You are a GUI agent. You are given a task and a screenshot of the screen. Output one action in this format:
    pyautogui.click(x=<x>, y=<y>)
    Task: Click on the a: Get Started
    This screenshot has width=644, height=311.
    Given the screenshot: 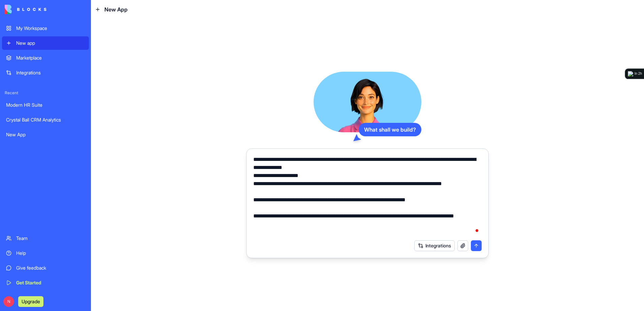 What is the action you would take?
    pyautogui.click(x=46, y=283)
    